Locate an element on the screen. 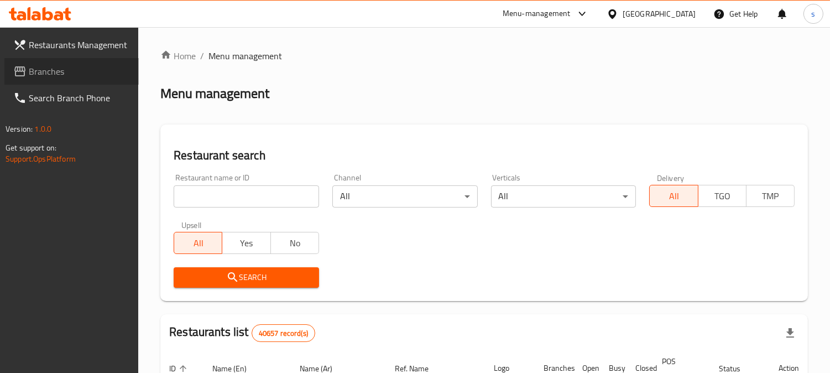  span: No is located at coordinates (295, 243).